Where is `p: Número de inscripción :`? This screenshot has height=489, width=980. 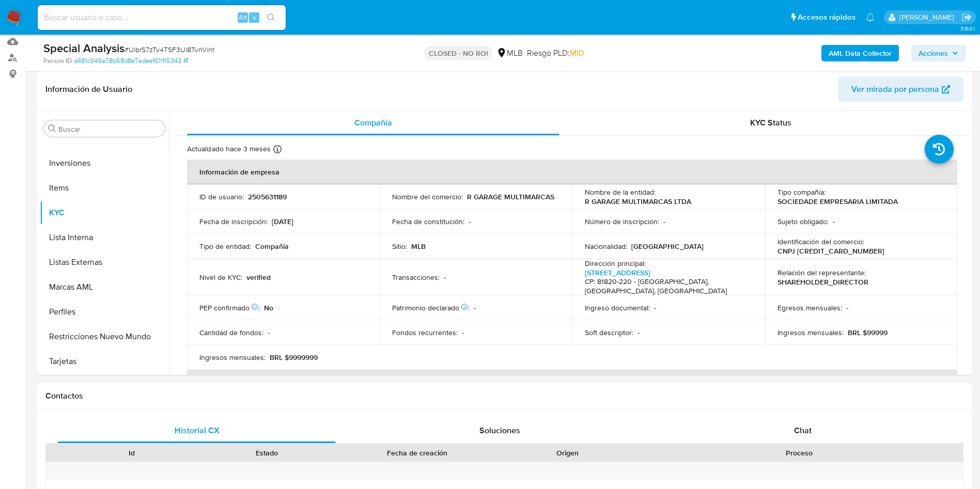 p: Número de inscripción : is located at coordinates (622, 222).